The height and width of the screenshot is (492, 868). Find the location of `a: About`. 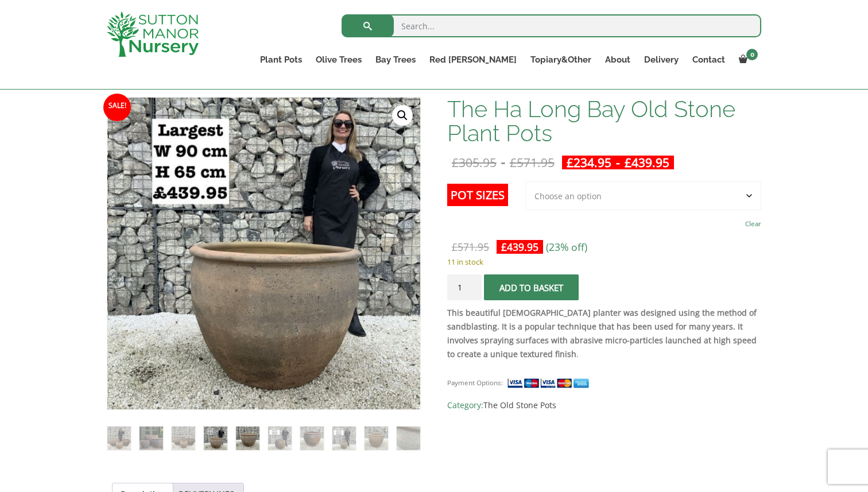

a: About is located at coordinates (618, 60).